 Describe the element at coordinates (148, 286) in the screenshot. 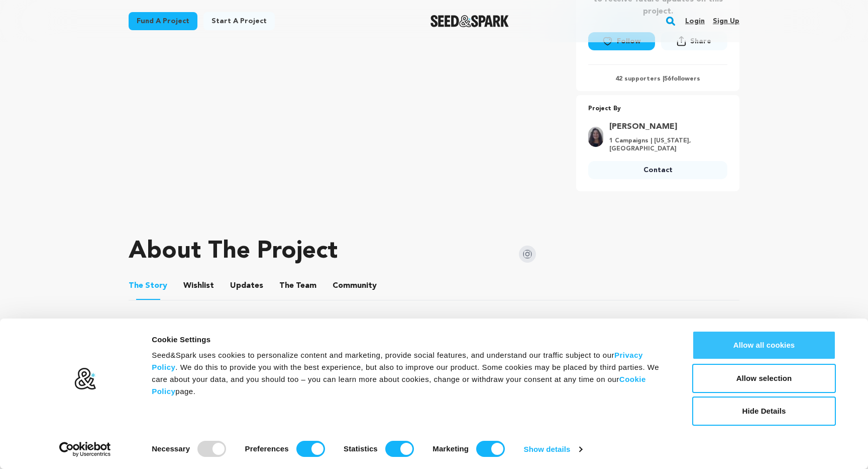

I see `span: Story` at that location.